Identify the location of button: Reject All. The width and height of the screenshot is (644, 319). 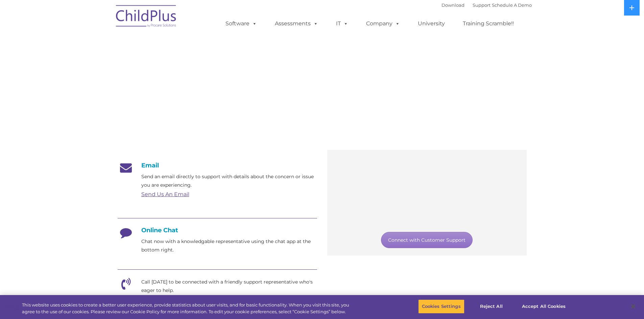
(491, 307).